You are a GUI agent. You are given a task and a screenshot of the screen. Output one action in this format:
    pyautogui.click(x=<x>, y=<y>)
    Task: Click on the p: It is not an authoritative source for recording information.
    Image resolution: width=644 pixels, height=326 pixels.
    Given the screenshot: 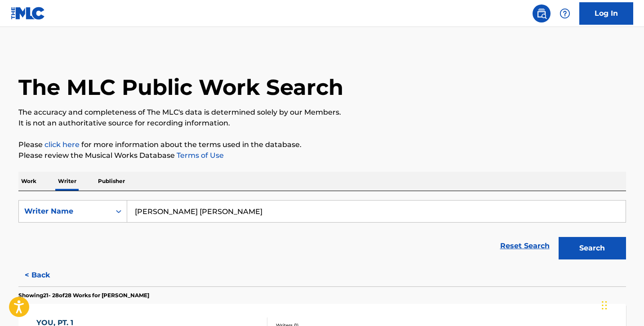 What is the action you would take?
    pyautogui.click(x=322, y=123)
    